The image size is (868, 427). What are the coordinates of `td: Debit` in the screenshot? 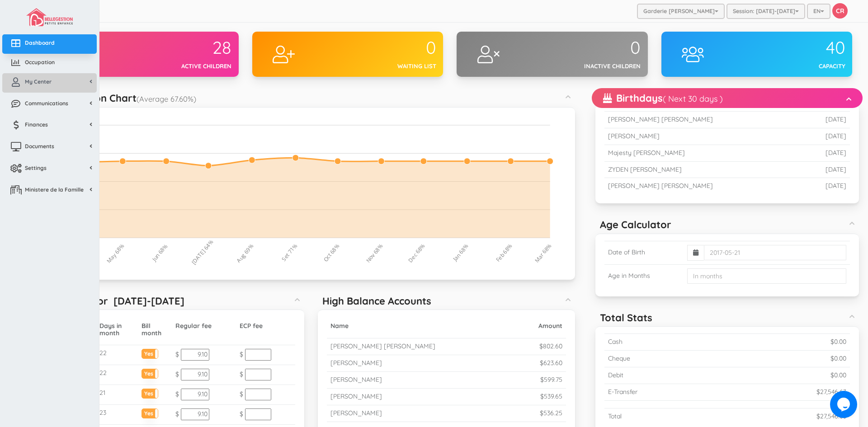 It's located at (665, 375).